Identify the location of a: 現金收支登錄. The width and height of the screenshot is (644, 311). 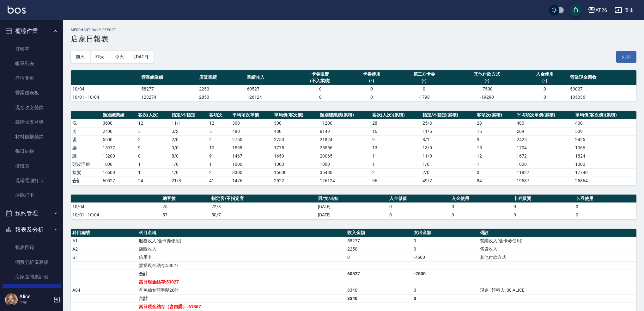
(32, 107).